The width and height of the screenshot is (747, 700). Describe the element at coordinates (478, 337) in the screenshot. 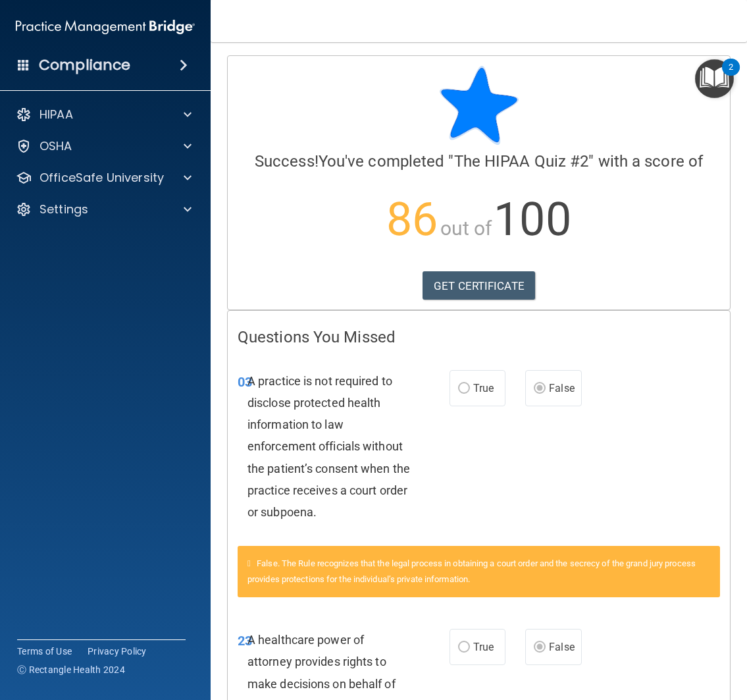

I see `h4: Questions You Missed` at that location.